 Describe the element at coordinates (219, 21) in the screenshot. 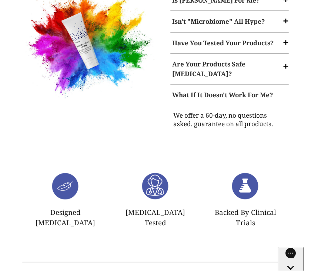

I see `strong: Isn't "Microbiome" All Hype?` at that location.